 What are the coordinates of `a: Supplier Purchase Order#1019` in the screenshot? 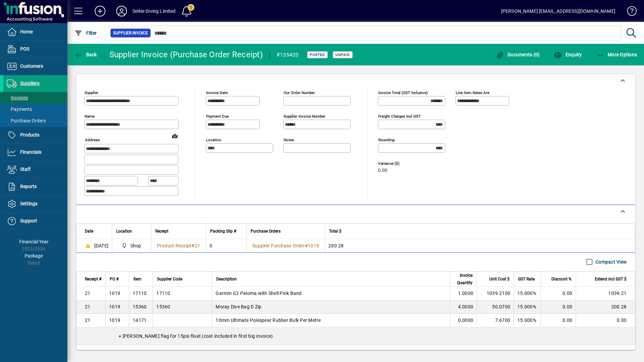 It's located at (286, 246).